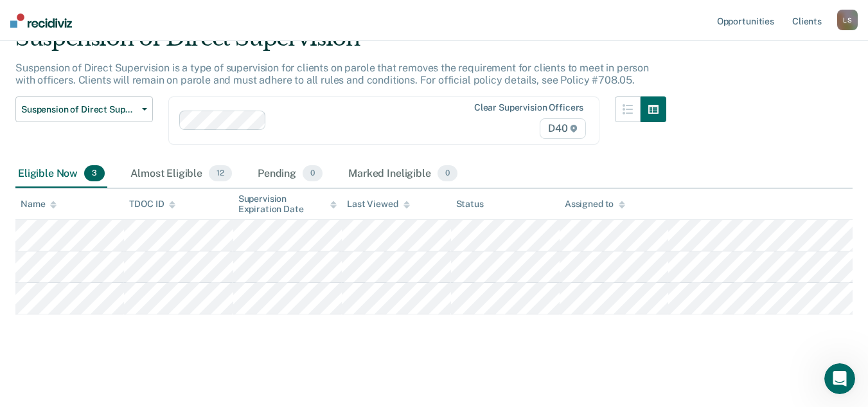  Describe the element at coordinates (848, 20) in the screenshot. I see `button: LS` at that location.